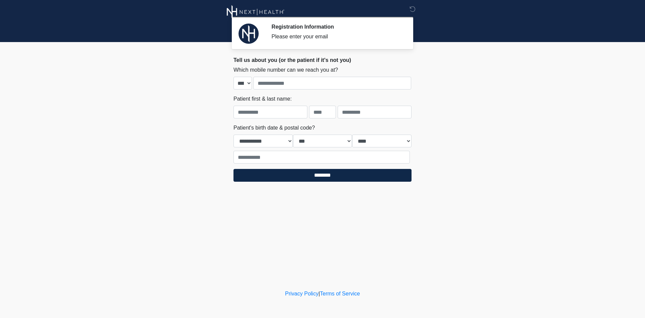  Describe the element at coordinates (302, 293) in the screenshot. I see `a: Privacy Policy` at that location.